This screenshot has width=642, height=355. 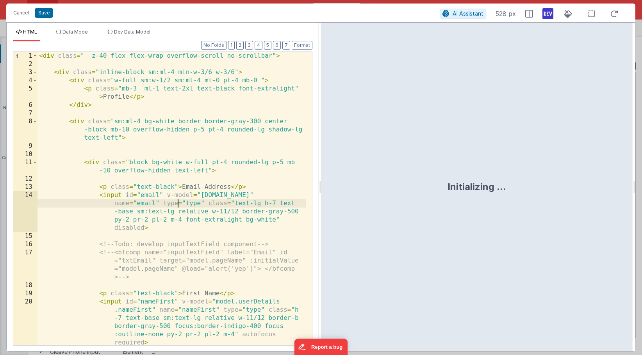 What do you see at coordinates (213, 45) in the screenshot?
I see `button: No Folds` at bounding box center [213, 45].